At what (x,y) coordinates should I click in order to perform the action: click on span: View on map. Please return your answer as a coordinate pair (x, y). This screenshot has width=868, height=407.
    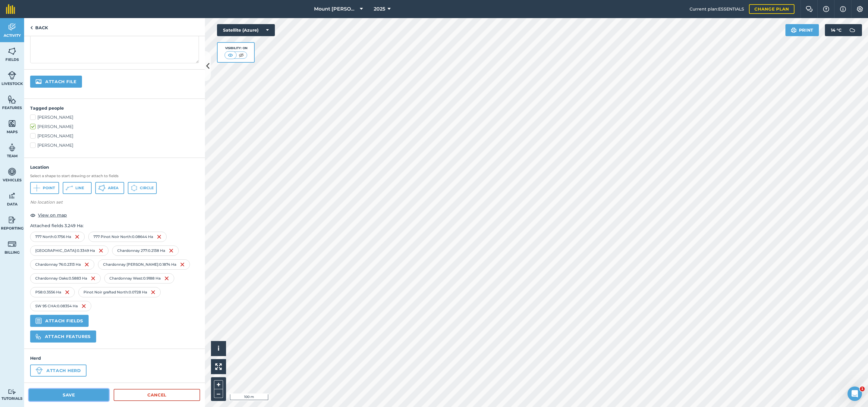
    Looking at the image, I should click on (53, 215).